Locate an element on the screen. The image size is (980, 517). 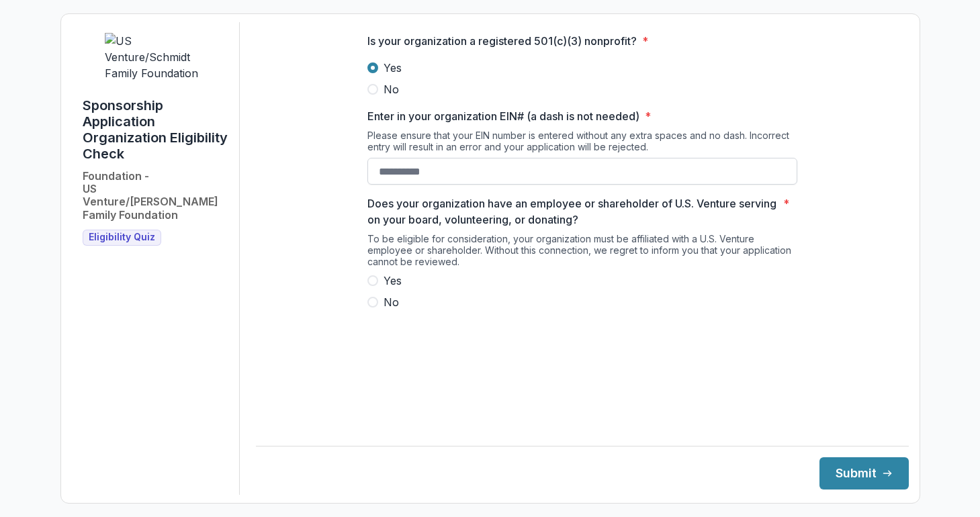
div: To be eligible for consideration, your organization must be affiliated with a U.S. Venture employ... is located at coordinates (582, 252).